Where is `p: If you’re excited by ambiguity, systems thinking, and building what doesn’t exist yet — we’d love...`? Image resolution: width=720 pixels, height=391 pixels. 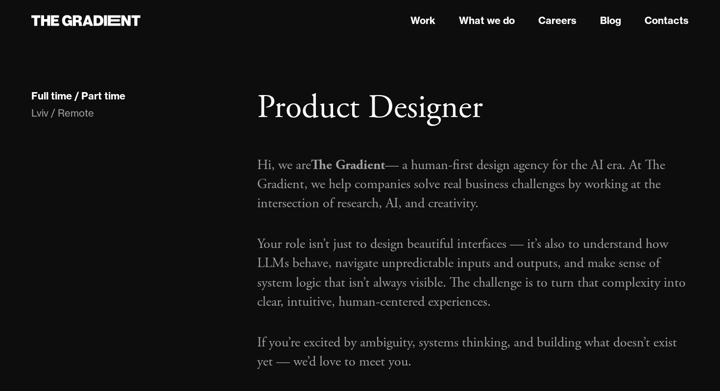 p: If you’re excited by ambiguity, systems thinking, and building what doesn’t exist yet — we’d love... is located at coordinates (473, 352).